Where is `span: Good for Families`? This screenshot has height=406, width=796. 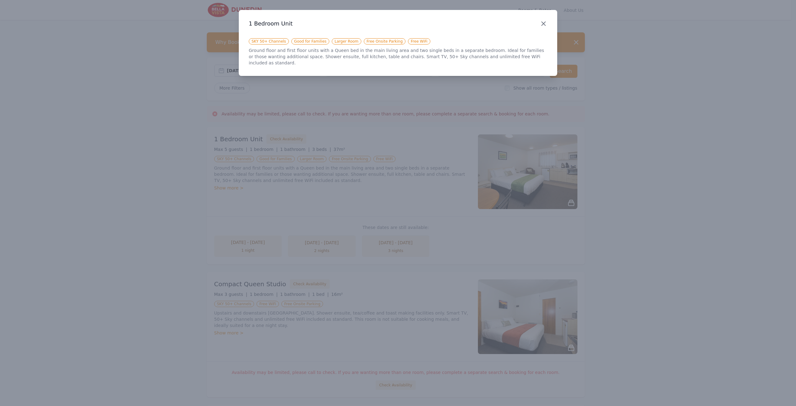 span: Good for Families is located at coordinates (310, 41).